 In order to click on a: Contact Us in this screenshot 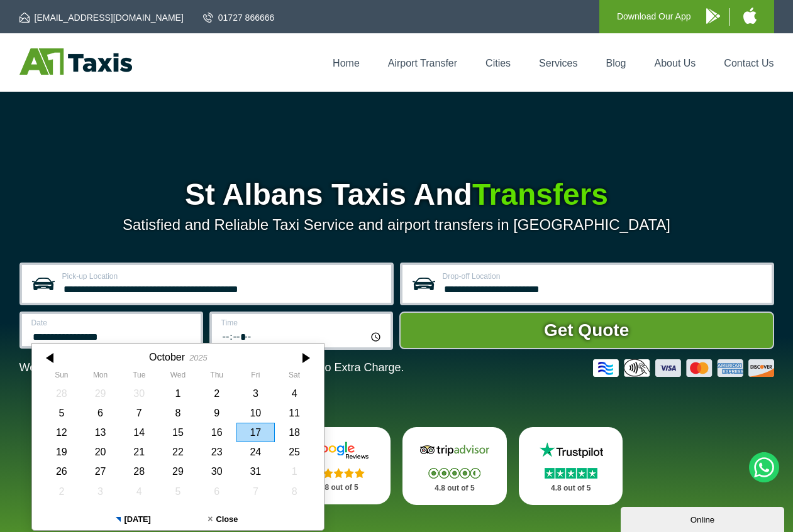, I will do `click(748, 63)`.